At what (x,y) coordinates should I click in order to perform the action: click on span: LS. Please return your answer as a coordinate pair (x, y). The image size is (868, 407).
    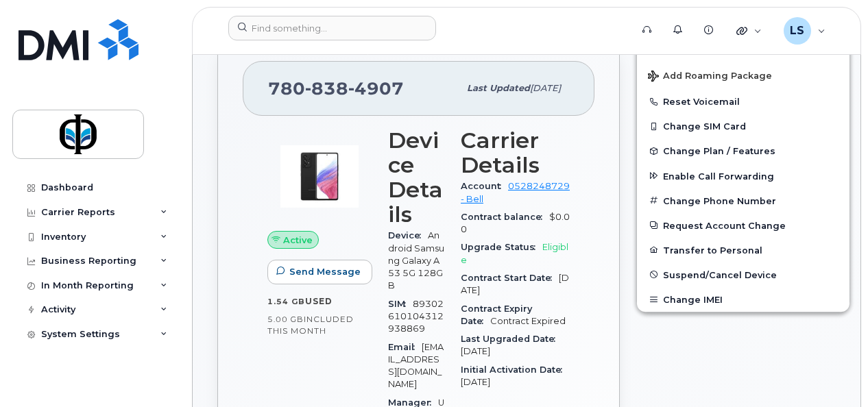
    Looking at the image, I should click on (797, 31).